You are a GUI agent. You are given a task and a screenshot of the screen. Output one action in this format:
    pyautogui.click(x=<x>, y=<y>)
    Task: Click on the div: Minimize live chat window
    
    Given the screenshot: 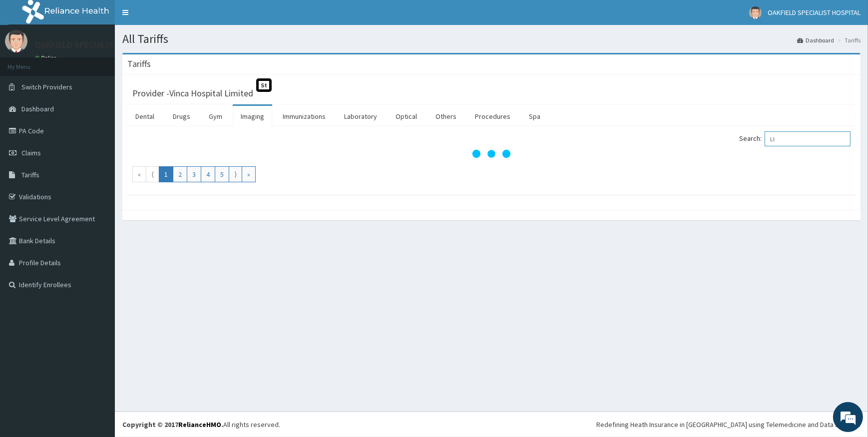 What is the action you would take?
    pyautogui.click(x=176, y=17)
    